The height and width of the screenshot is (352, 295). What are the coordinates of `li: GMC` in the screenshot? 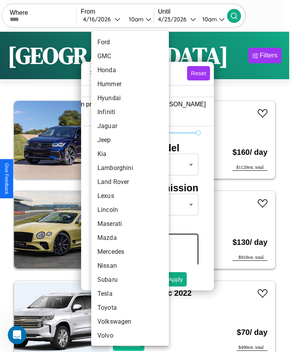 It's located at (130, 56).